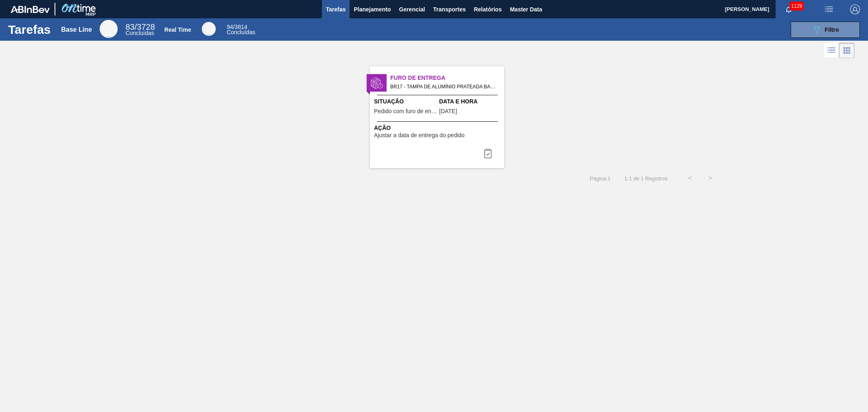  What do you see at coordinates (449, 10) in the screenshot?
I see `span: Transportes` at bounding box center [449, 10].